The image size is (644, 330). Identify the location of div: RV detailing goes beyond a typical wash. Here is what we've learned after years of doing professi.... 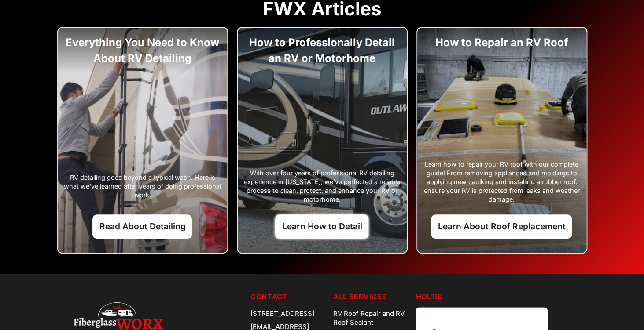
(142, 188).